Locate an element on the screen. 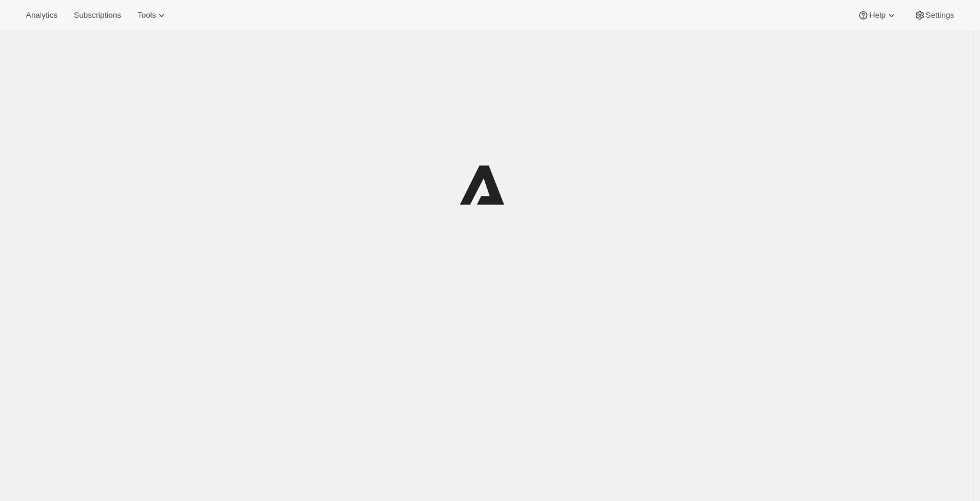 Image resolution: width=980 pixels, height=501 pixels. span: Settings is located at coordinates (940, 15).